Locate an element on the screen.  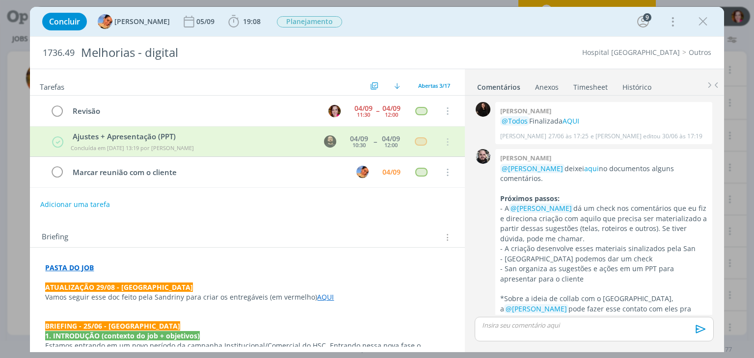
p: - San organiza as sugestões e ações em um PPT para apresentar para o cliente is located at coordinates (604, 274).